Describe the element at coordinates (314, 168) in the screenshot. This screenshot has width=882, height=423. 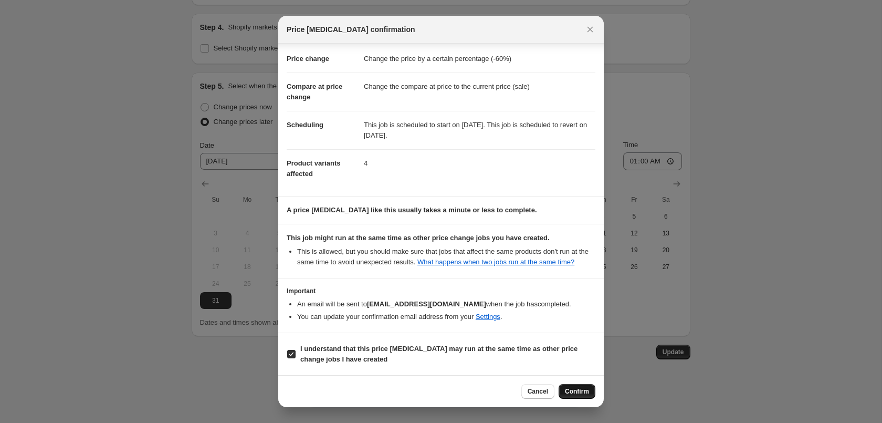
I see `span: Product variants affected` at that location.